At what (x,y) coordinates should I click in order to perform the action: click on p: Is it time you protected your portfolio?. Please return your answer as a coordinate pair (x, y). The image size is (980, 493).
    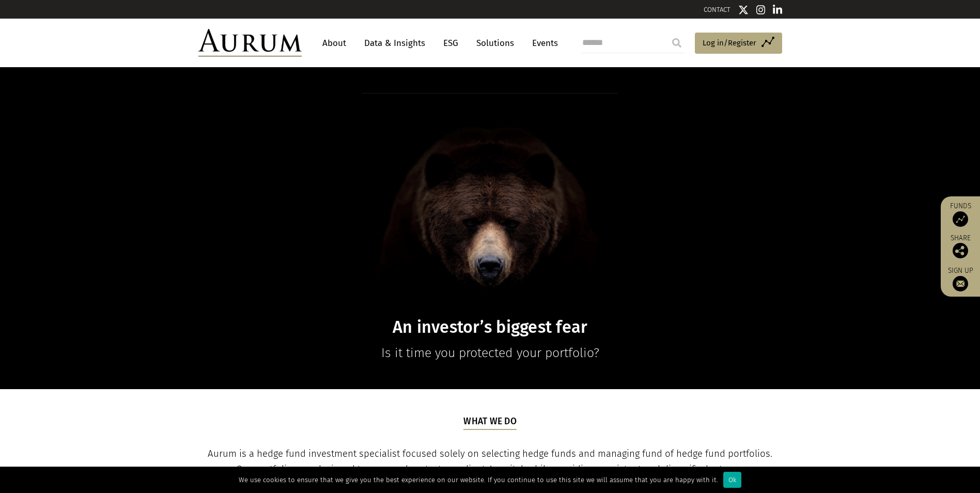
    Looking at the image, I should click on (490, 353).